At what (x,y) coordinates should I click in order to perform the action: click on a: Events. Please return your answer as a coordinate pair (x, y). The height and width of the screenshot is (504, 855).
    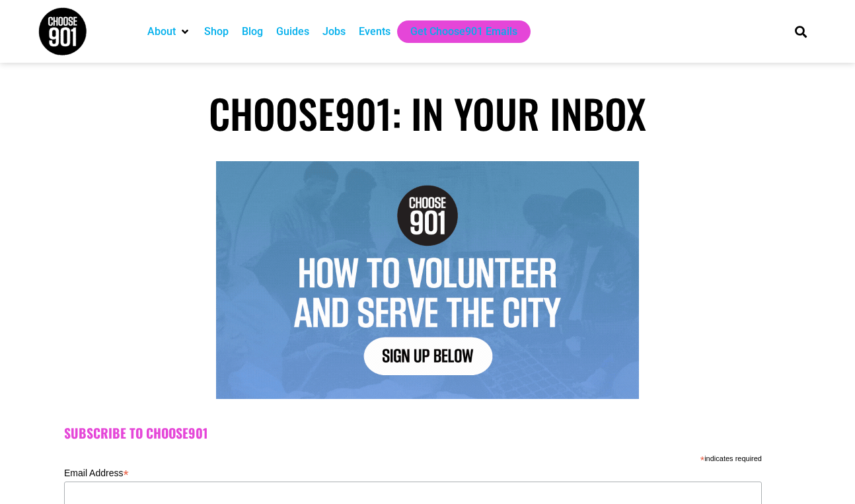
    Looking at the image, I should click on (375, 31).